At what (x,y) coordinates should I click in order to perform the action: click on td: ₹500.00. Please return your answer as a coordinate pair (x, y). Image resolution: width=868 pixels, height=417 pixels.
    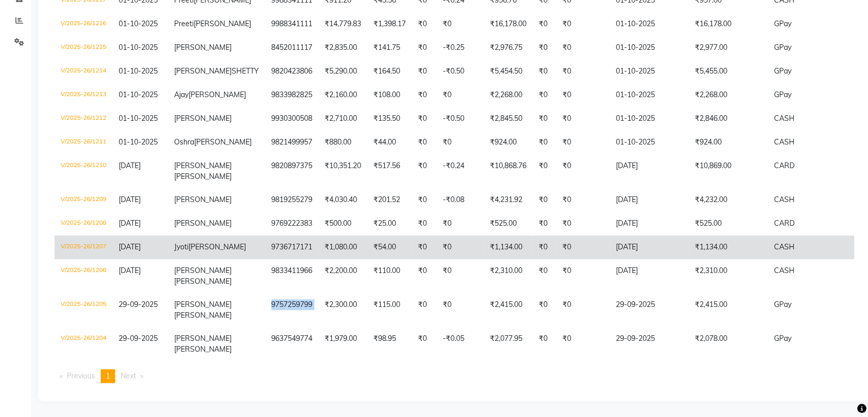
    Looking at the image, I should click on (342, 224).